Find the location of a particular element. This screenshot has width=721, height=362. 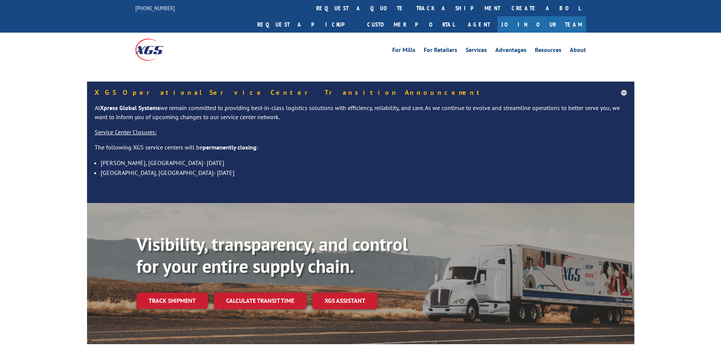

u: Service Center Closures: is located at coordinates (125, 132).